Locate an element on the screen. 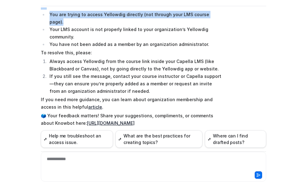 This screenshot has width=307, height=189. li: Always access Yellowdig from the course link inside your Capella LMS (like Blackboard or Canvas),... is located at coordinates (135, 65).